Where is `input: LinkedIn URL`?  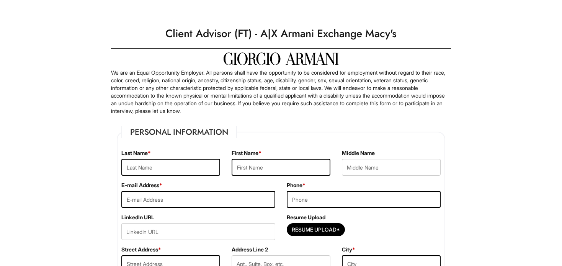
input: LinkedIn URL is located at coordinates (198, 232).